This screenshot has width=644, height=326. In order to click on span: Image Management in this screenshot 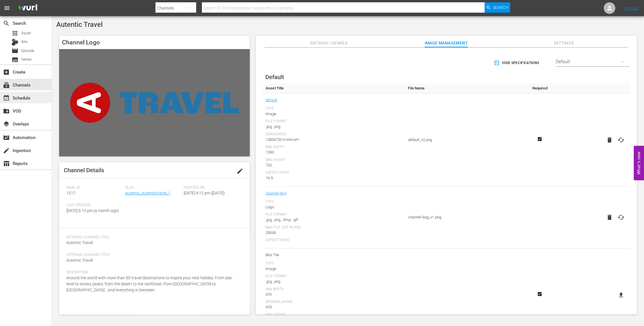, I will do `click(446, 43)`.